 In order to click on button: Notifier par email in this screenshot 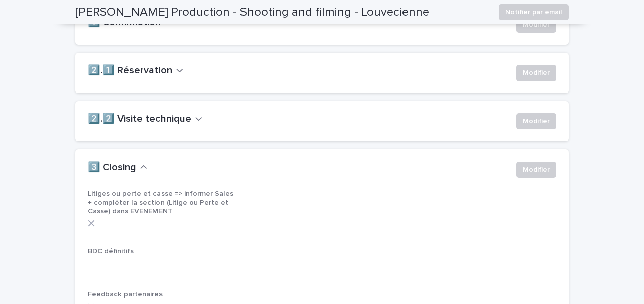, I will do `click(533, 12)`.